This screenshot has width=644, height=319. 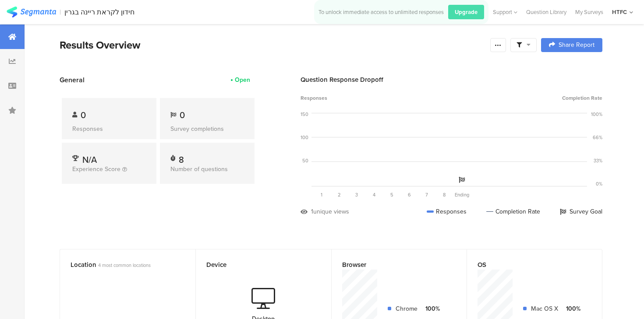 What do you see at coordinates (305, 161) in the screenshot?
I see `div: 50` at bounding box center [305, 161].